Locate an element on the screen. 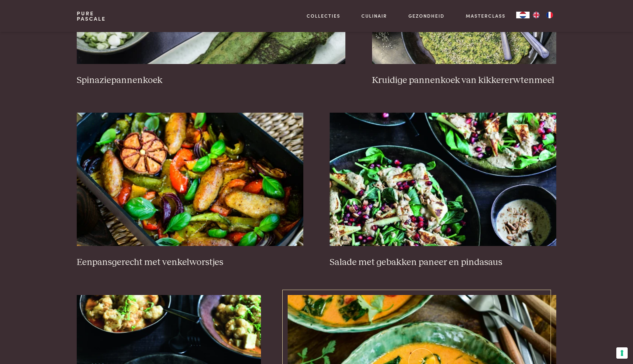 This screenshot has height=364, width=633. a: Collecties is located at coordinates (323, 16).